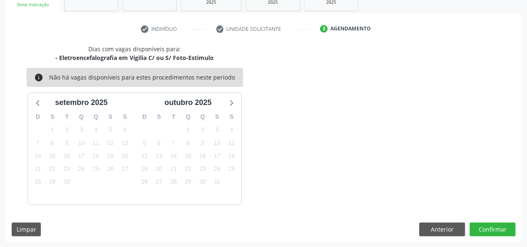  Describe the element at coordinates (217, 156) in the screenshot. I see `span: sexta-feira, 17 de outubro de 2025` at that location.